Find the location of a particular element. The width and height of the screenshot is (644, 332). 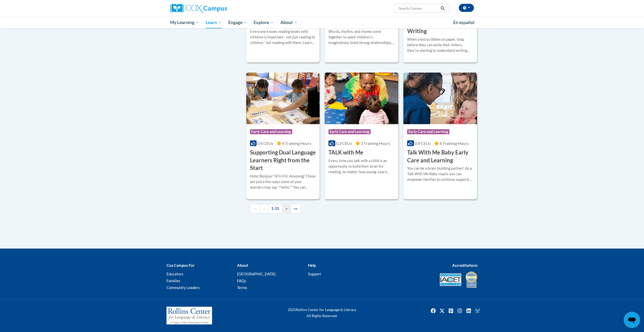

a: 1-15 is located at coordinates (276, 209).